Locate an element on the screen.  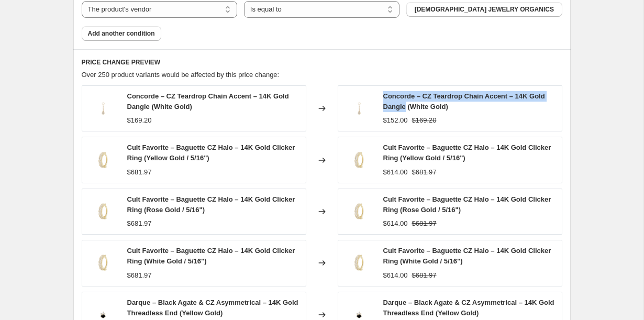
strike: $169.20 is located at coordinates (424, 120).